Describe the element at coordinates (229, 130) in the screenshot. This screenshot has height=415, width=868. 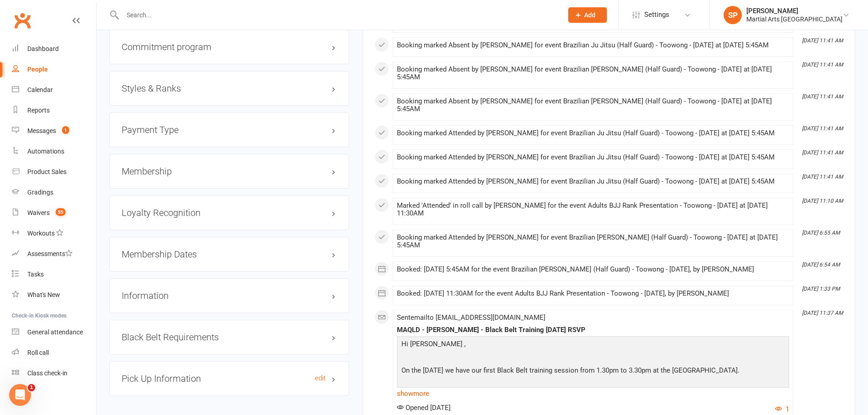
I see `h3: Payment Type` at that location.